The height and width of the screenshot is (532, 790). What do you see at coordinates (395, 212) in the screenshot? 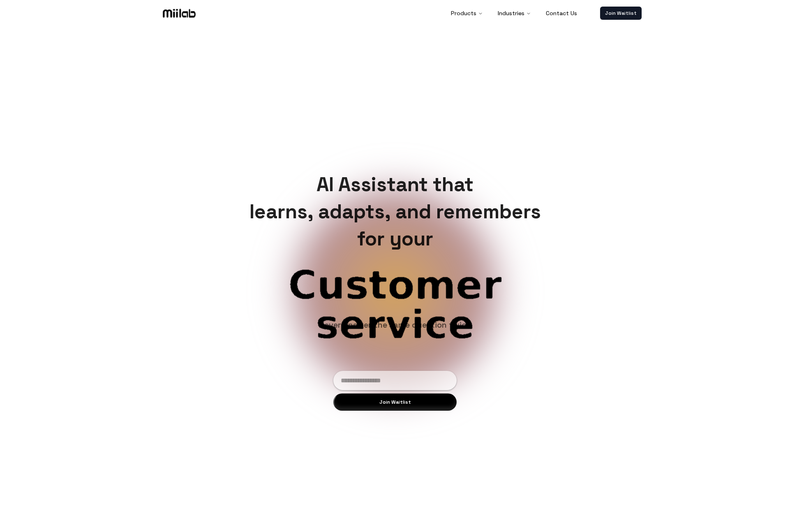
I see `h1: AI Assistant that learns, adapts, and remembers for your` at bounding box center [395, 212].